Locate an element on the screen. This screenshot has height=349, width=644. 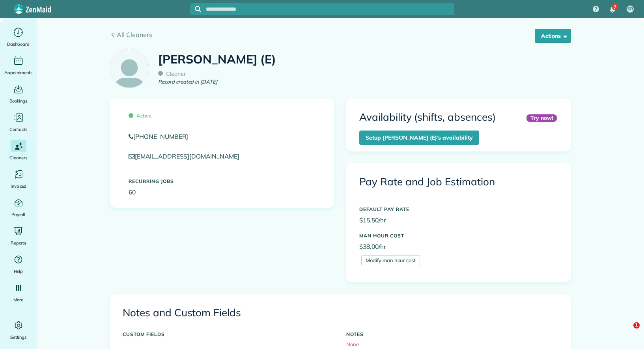
a: Appointments is located at coordinates (18, 66).